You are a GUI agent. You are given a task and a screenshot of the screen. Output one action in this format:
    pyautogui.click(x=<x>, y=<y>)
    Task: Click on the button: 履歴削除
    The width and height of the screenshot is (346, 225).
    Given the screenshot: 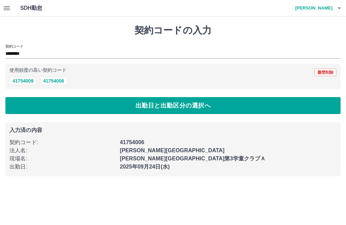 What is the action you would take?
    pyautogui.click(x=326, y=72)
    